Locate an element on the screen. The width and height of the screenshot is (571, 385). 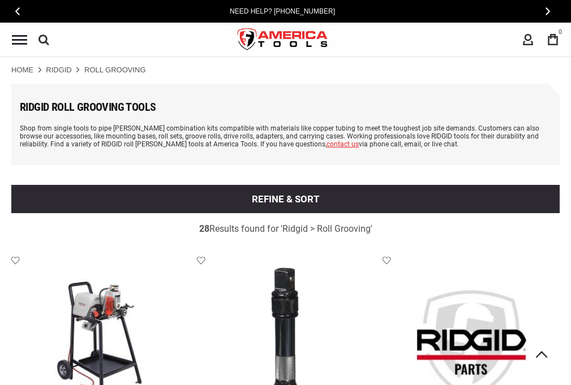
h1: RIDGID Roll Grooving Tools is located at coordinates (285, 107).